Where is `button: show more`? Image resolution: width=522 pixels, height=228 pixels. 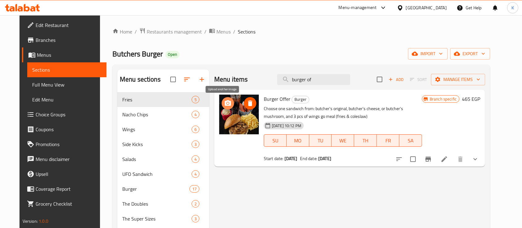
button: show more is located at coordinates (475, 159).